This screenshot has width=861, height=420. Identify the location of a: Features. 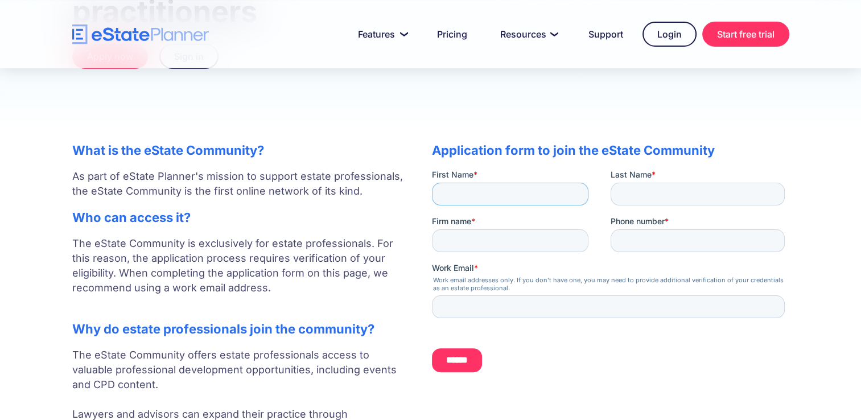
(381, 34).